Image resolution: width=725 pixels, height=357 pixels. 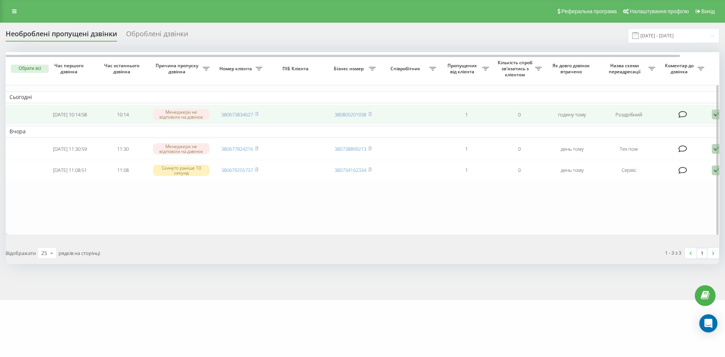 What do you see at coordinates (237, 149) in the screenshot?
I see `a: 380677824216` at bounding box center [237, 149].